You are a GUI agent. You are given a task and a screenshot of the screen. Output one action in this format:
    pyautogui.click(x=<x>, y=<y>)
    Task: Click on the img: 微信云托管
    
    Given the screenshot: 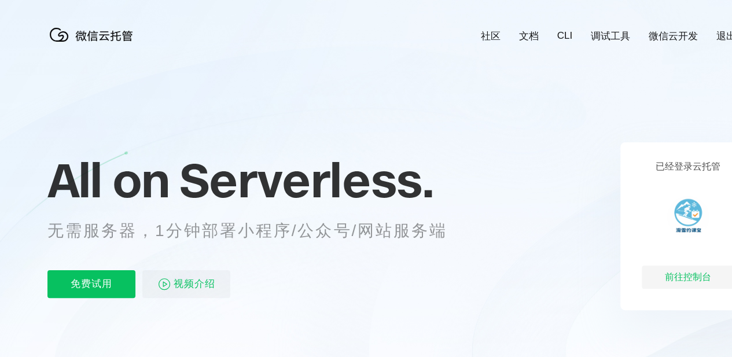 What is the action you would take?
    pyautogui.click(x=94, y=35)
    